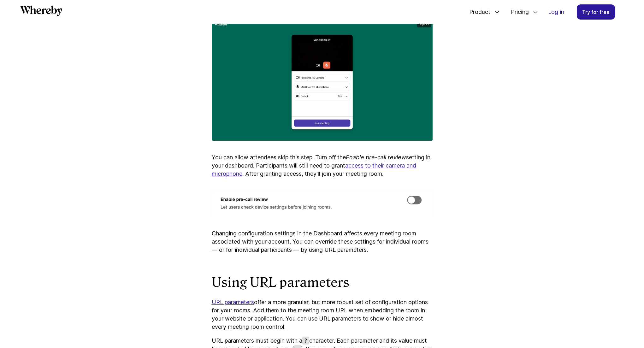 This screenshot has height=348, width=644. I want to click on p: offer a more granular, but more robust set of configuration options for your rooms. Add them to t..., so click(322, 315).